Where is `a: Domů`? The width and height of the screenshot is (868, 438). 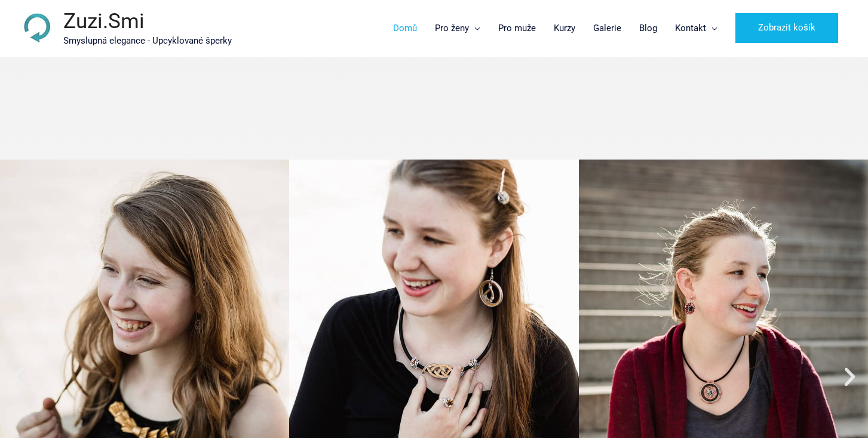 a: Domů is located at coordinates (405, 28).